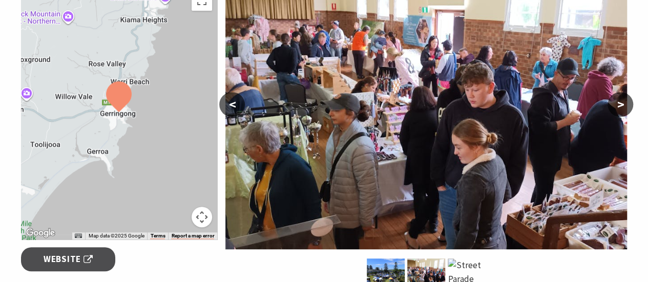 This screenshot has width=648, height=282. I want to click on a: Terms (opens in new tab), so click(157, 236).